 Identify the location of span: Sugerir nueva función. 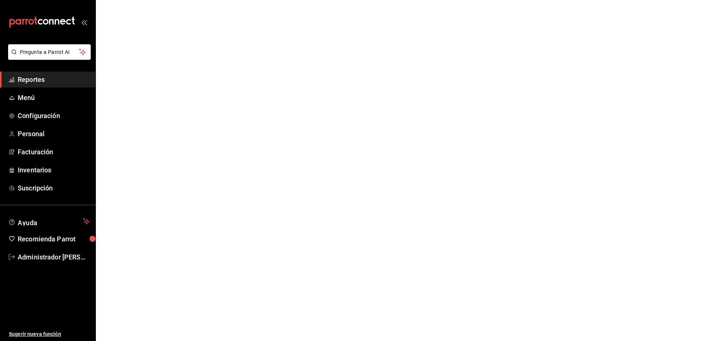
(49, 334).